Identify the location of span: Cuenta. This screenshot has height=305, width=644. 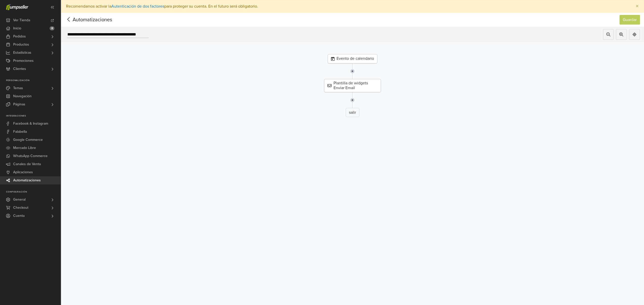
(19, 216).